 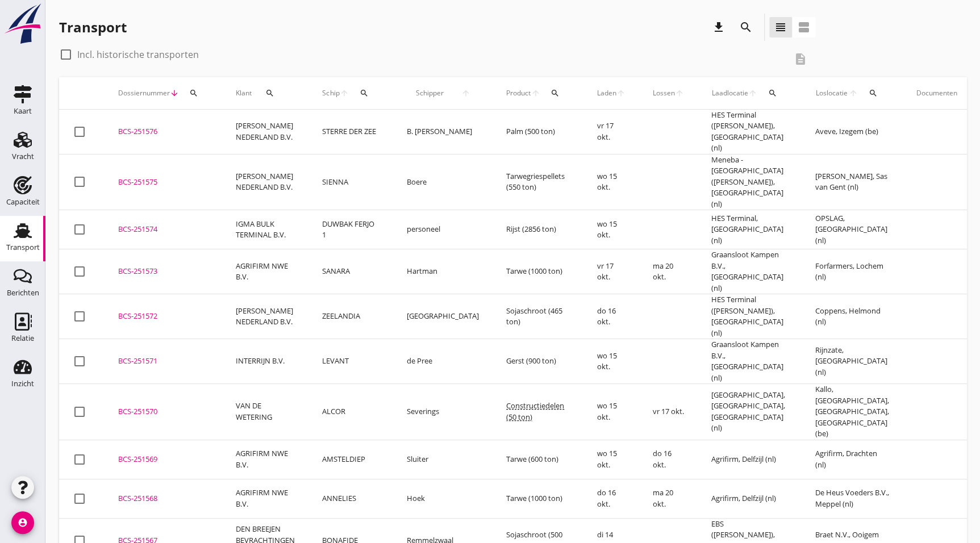 I want to click on div: BCS-251571, so click(x=163, y=361).